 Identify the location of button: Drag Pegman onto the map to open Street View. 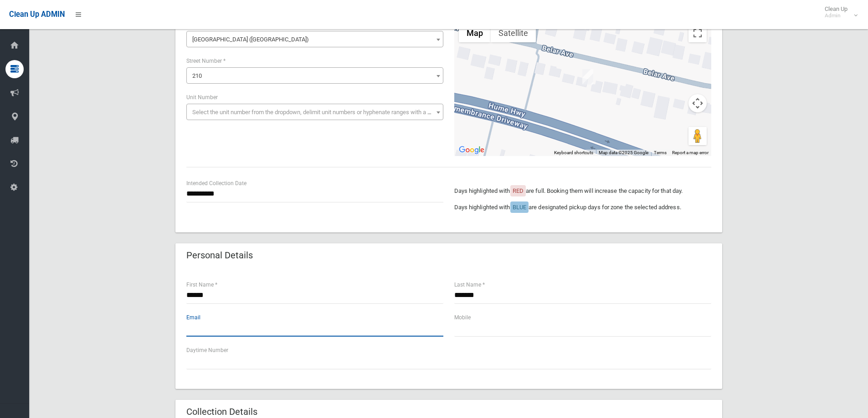
(697, 136).